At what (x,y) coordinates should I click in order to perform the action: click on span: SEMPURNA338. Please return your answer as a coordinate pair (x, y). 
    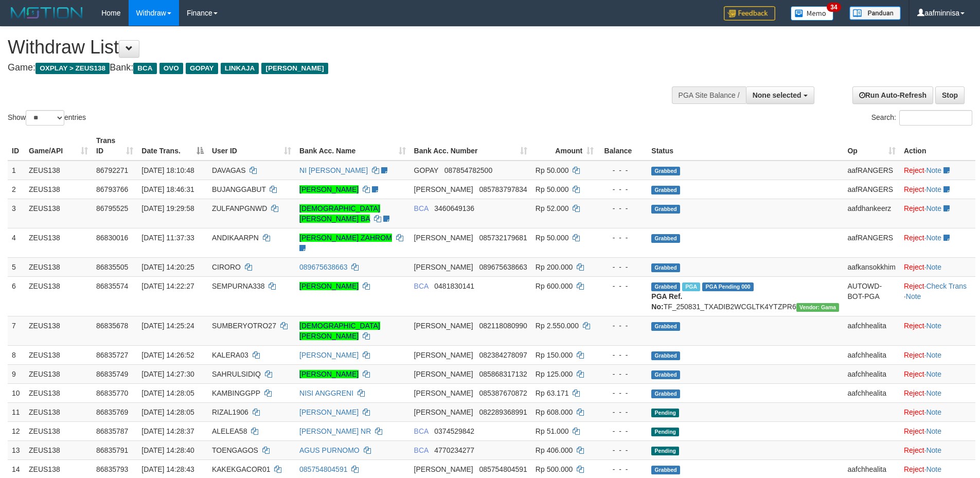
    Looking at the image, I should click on (238, 286).